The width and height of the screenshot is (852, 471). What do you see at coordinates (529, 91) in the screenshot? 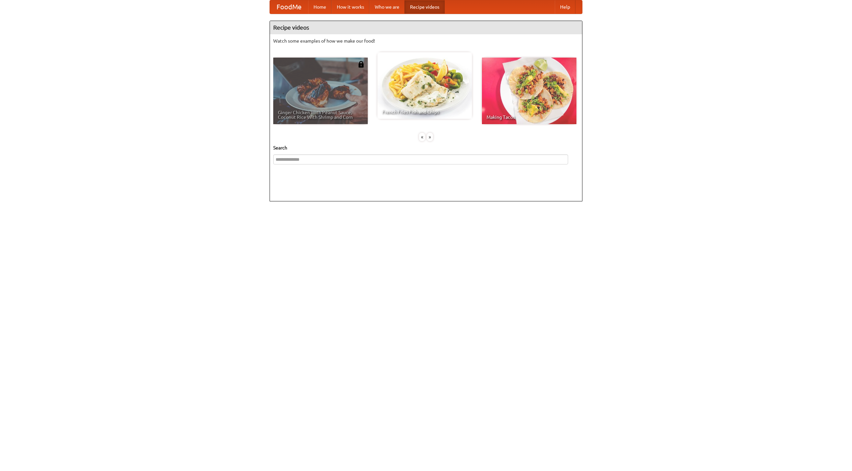
I see `a: Making Tacos` at bounding box center [529, 91].